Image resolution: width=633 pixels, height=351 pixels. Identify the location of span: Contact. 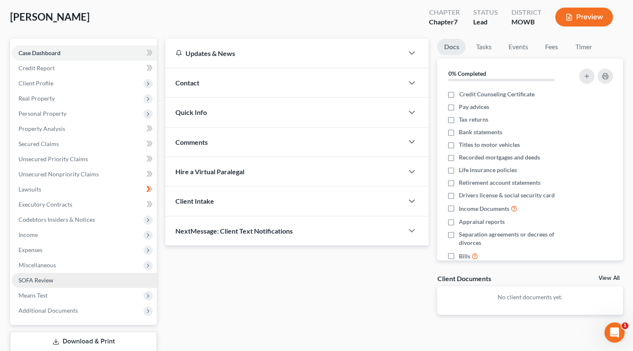
(187, 82).